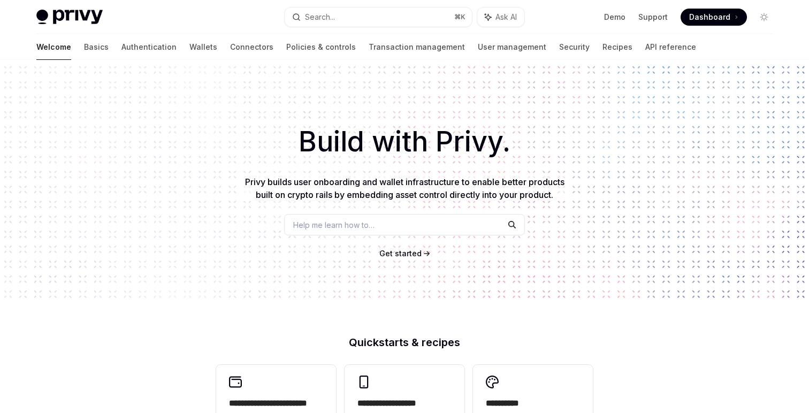  Describe the element at coordinates (54, 47) in the screenshot. I see `a: Welcome` at that location.